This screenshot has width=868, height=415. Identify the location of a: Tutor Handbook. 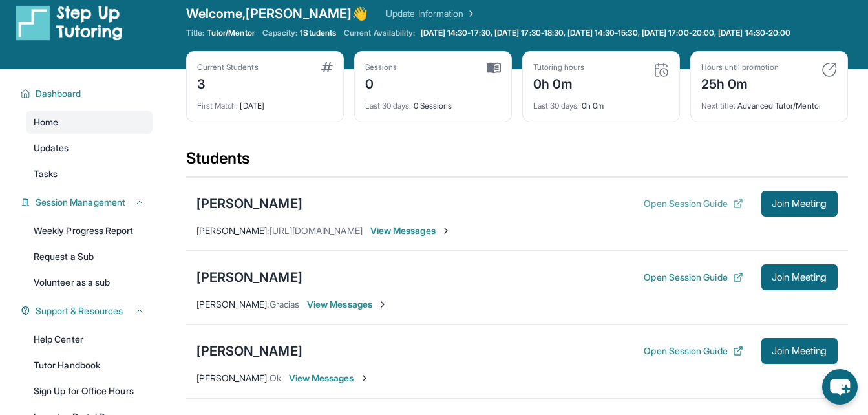
(89, 366).